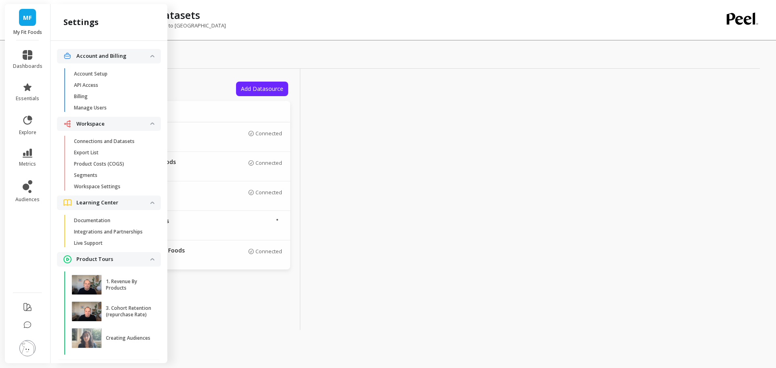 The width and height of the screenshot is (776, 368). Describe the element at coordinates (28, 32) in the screenshot. I see `p: My Fit Foods` at that location.